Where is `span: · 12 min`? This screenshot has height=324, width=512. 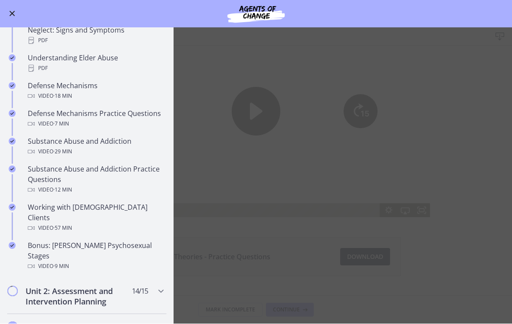
span: · 12 min is located at coordinates (63, 190).